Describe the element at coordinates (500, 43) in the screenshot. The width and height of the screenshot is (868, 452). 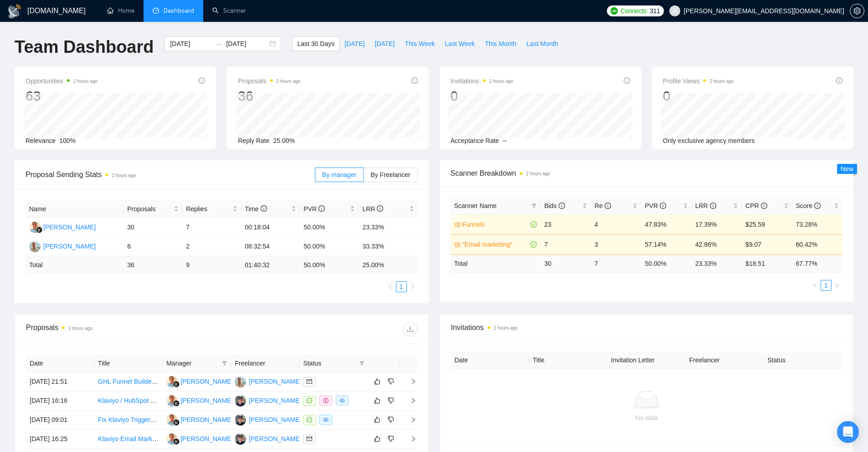
I see `button: This Month` at that location.